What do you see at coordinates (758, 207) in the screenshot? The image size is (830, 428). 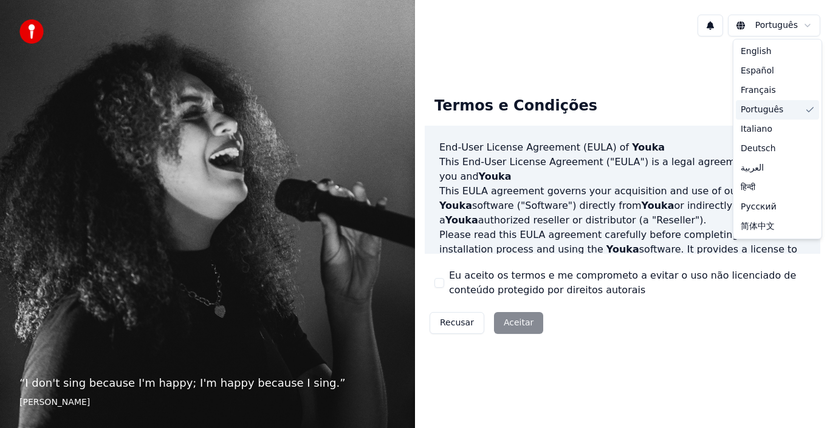 I see `span: Русский` at bounding box center [758, 207].